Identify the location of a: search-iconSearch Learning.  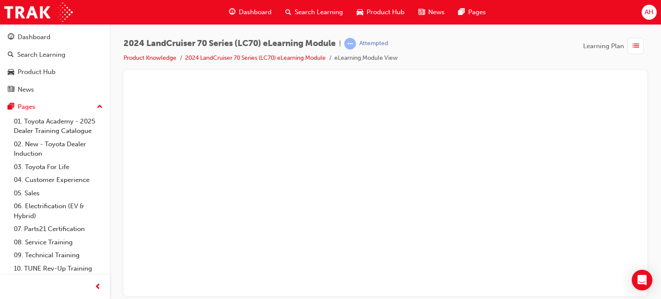
(314, 12).